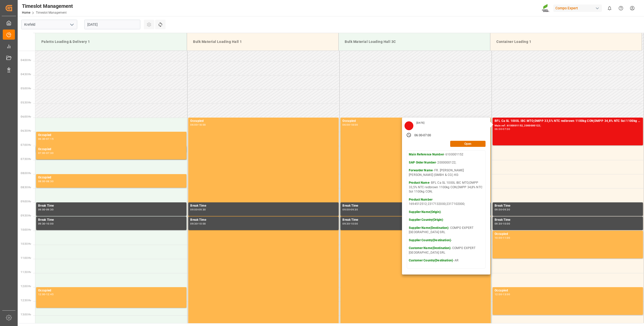 The width and height of the screenshot is (644, 326). What do you see at coordinates (26, 230) in the screenshot?
I see `span: 10:00 Hr` at bounding box center [26, 230].